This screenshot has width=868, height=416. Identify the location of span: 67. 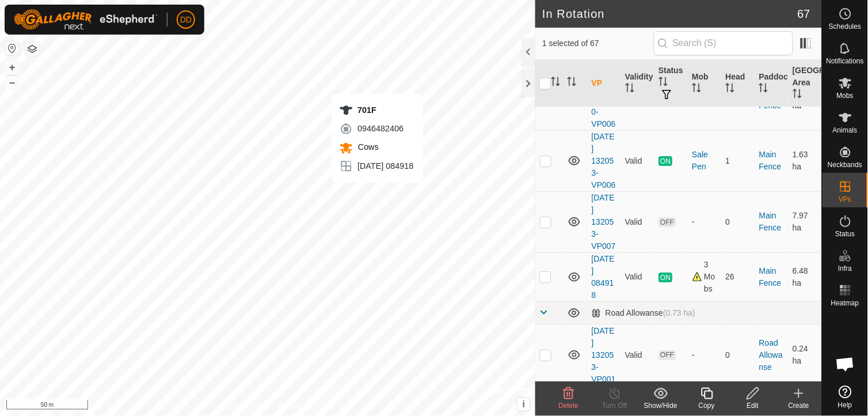
(804, 14).